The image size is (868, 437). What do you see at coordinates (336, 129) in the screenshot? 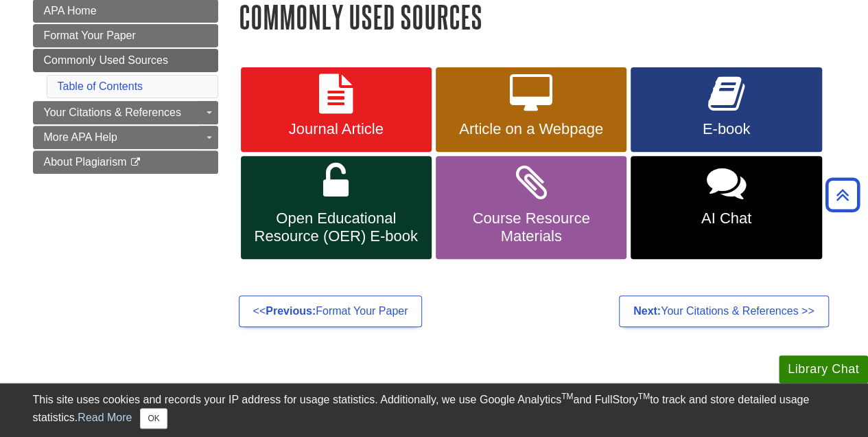
I see `span: Journal Article` at bounding box center [336, 129].